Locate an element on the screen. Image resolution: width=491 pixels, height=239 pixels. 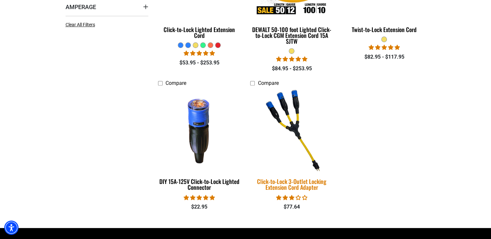
div: $82.95 - $117.95 is located at coordinates (384, 57).